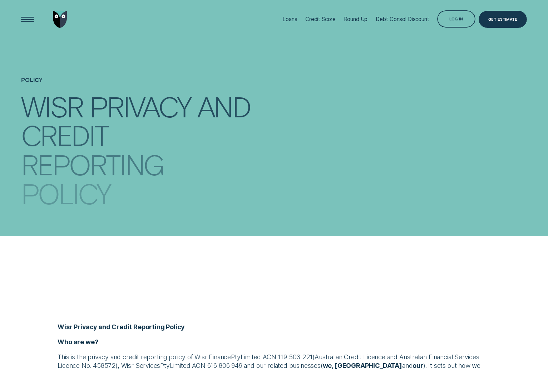 The width and height of the screenshot is (548, 370). What do you see at coordinates (65, 193) in the screenshot?
I see `div: Policy` at bounding box center [65, 193].